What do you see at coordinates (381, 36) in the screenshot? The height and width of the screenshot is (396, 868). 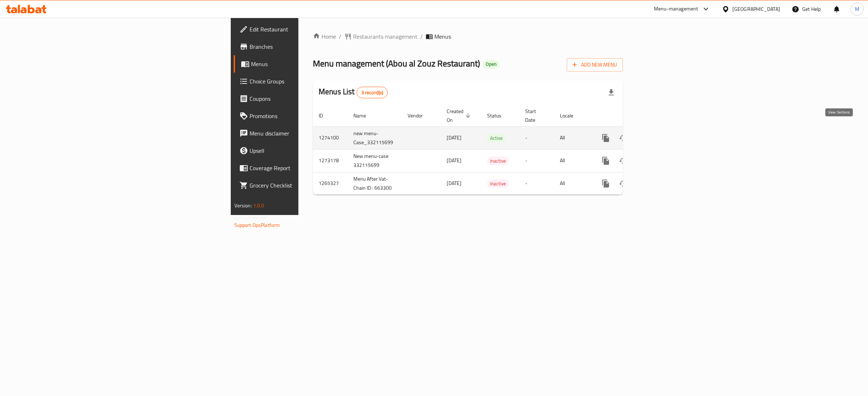 I see `a: Restaurants management` at bounding box center [381, 36].